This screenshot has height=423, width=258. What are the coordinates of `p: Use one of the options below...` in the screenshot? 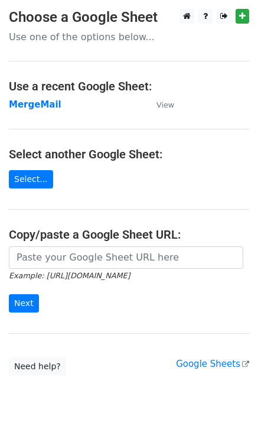 It's located at (129, 37).